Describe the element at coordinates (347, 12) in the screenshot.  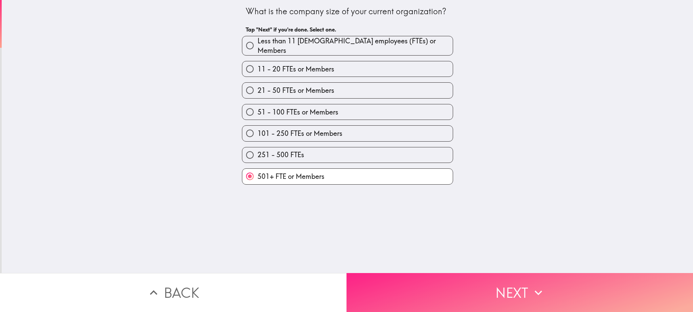
I see `div: What is the company size of your current organization?` at that location.